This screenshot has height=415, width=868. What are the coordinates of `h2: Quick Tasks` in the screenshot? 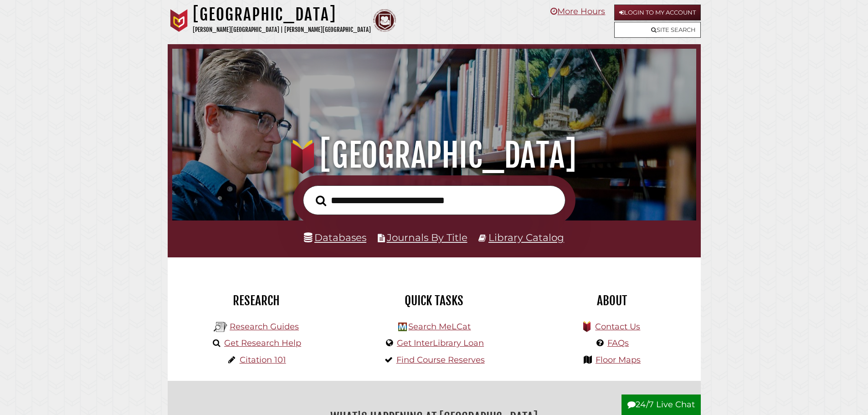 It's located at (434, 301).